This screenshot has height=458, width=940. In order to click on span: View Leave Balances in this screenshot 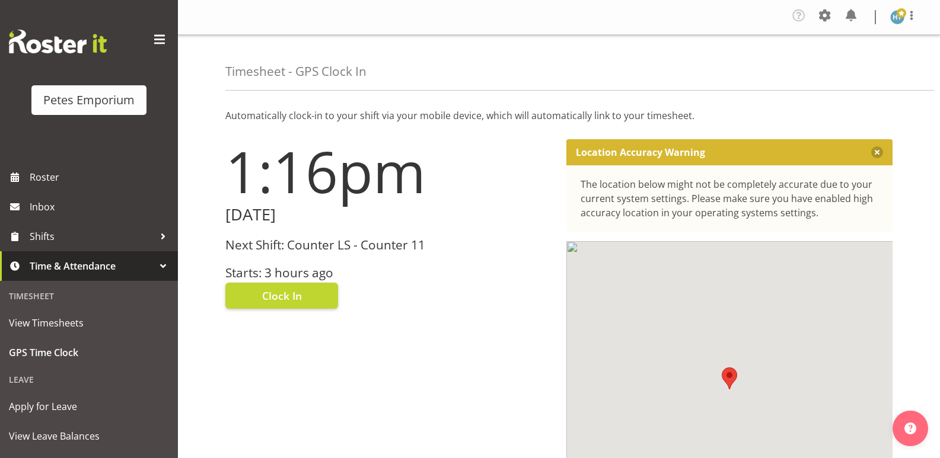, I will do `click(89, 437)`.